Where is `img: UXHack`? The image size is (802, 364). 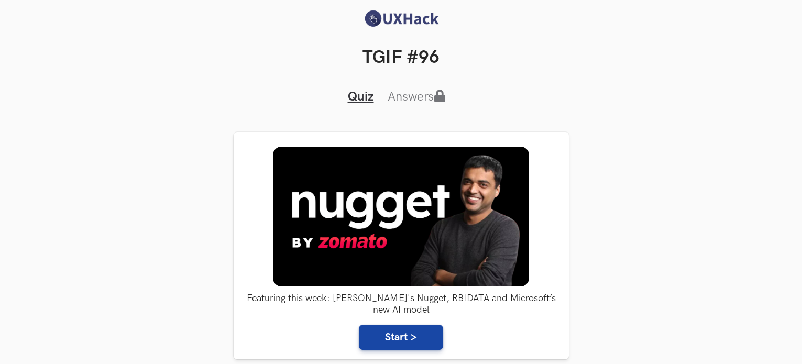
img: UXHack is located at coordinates (401, 18).